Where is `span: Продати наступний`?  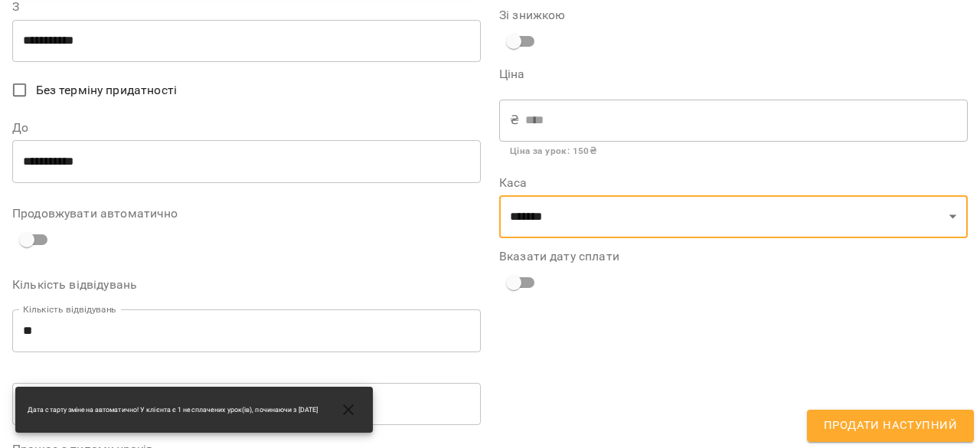 span: Продати наступний is located at coordinates (891, 426).